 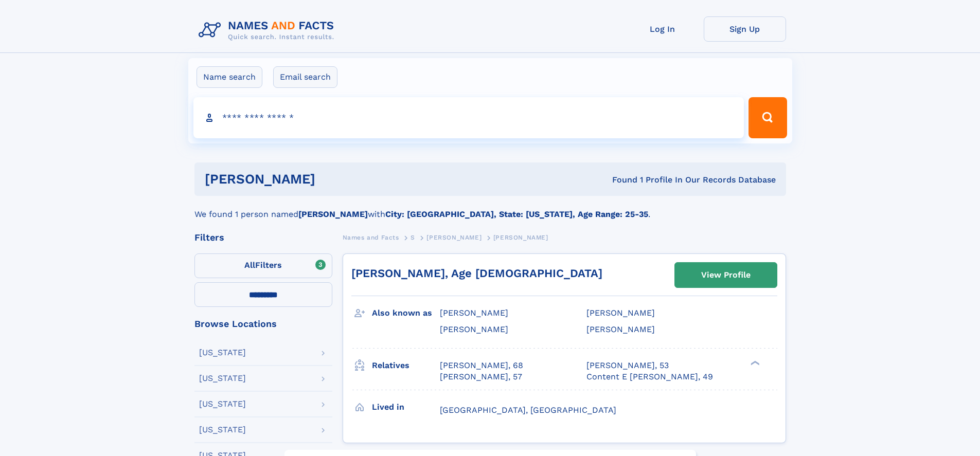 What do you see at coordinates (406, 366) in the screenshot?
I see `h3: Relatives` at bounding box center [406, 366].